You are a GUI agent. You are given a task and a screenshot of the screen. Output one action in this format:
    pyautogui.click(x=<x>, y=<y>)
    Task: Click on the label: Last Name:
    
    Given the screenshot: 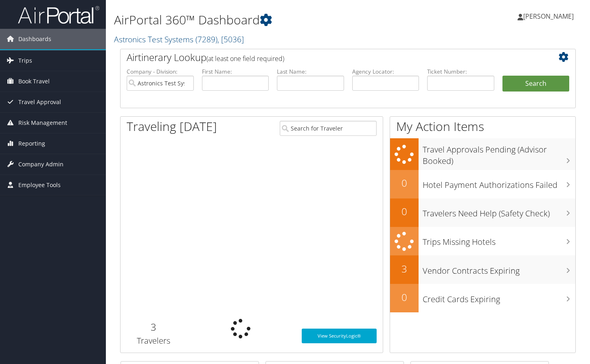 What is the action you would take?
    pyautogui.click(x=310, y=72)
    